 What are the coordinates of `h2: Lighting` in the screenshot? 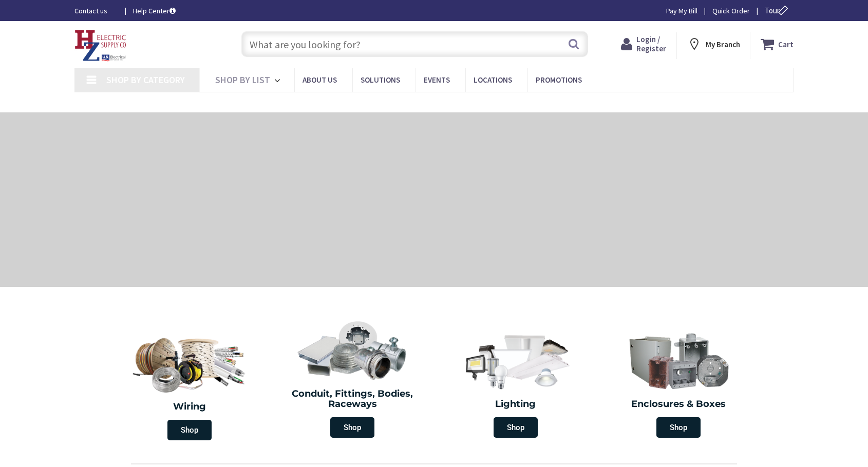 It's located at (516, 405).